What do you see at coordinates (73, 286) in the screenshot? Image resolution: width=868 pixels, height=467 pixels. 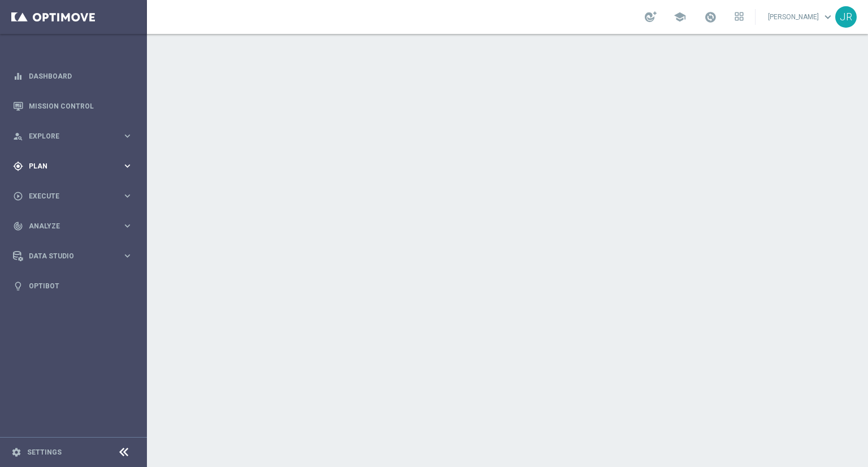 I see `button: lightbulb Optibot` at bounding box center [73, 286].